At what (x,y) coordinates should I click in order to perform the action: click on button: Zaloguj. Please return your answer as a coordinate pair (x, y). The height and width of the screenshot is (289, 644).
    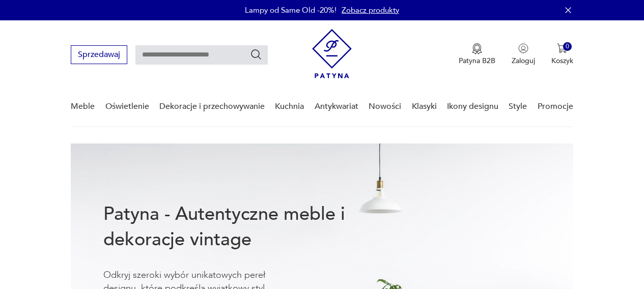
    Looking at the image, I should click on (523, 54).